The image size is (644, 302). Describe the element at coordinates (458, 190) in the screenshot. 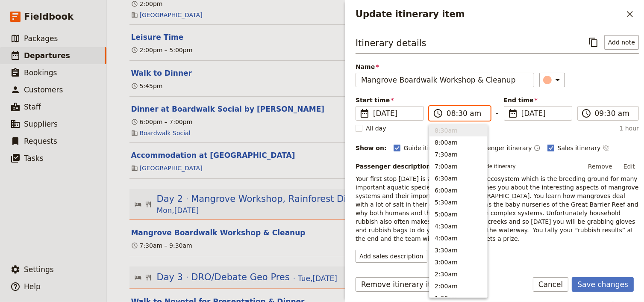

I see `button: 6:00am` at that location.